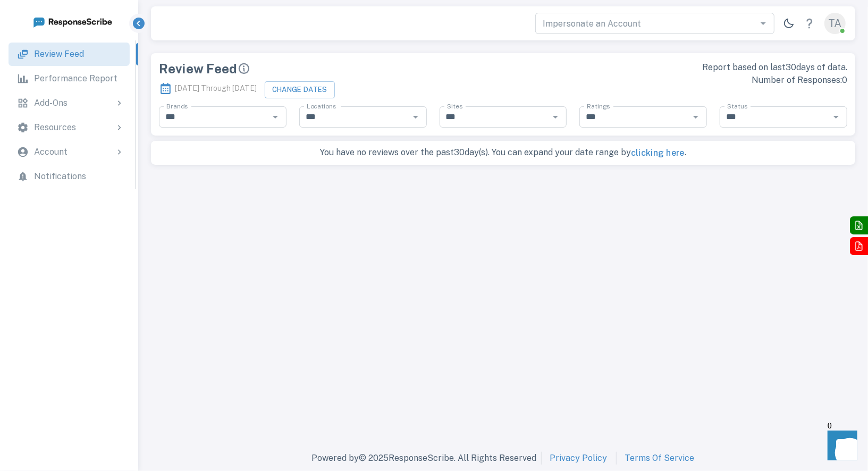 This screenshot has height=471, width=868. I want to click on label: Ratings, so click(598, 106).